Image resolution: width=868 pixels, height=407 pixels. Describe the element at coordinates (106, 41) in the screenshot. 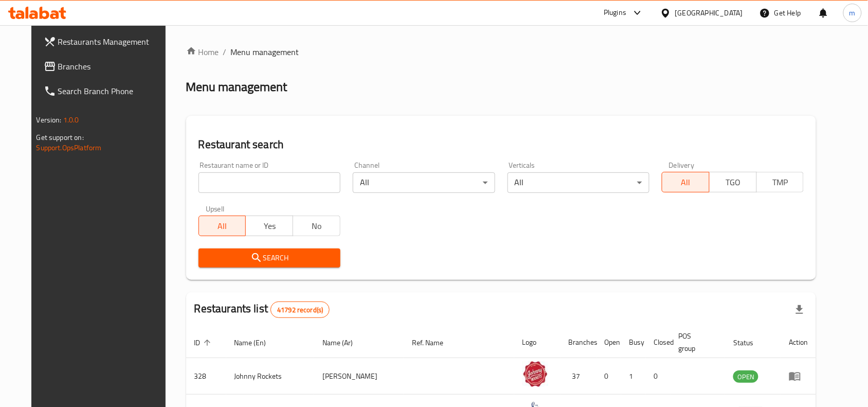

I see `a: Restaurants Management` at that location.